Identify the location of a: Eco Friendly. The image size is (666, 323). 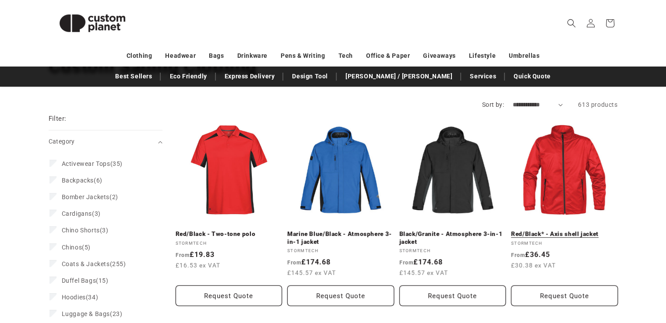
(188, 76).